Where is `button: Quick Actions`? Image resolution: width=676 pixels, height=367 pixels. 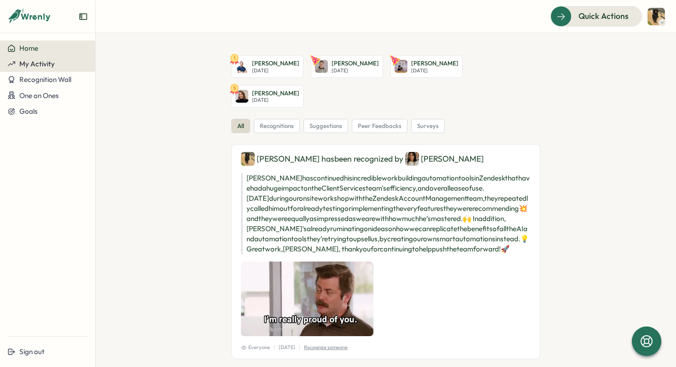 button: Quick Actions is located at coordinates (596, 16).